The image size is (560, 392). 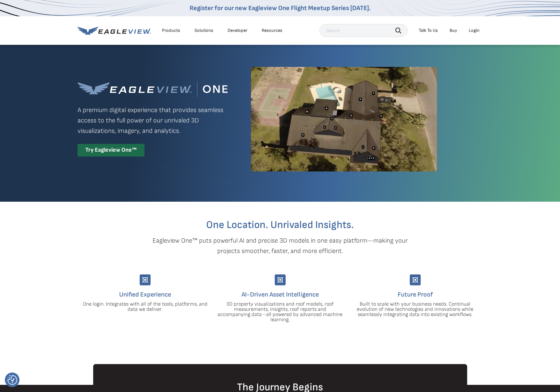 What do you see at coordinates (204, 30) in the screenshot?
I see `div: Solutions` at bounding box center [204, 30].